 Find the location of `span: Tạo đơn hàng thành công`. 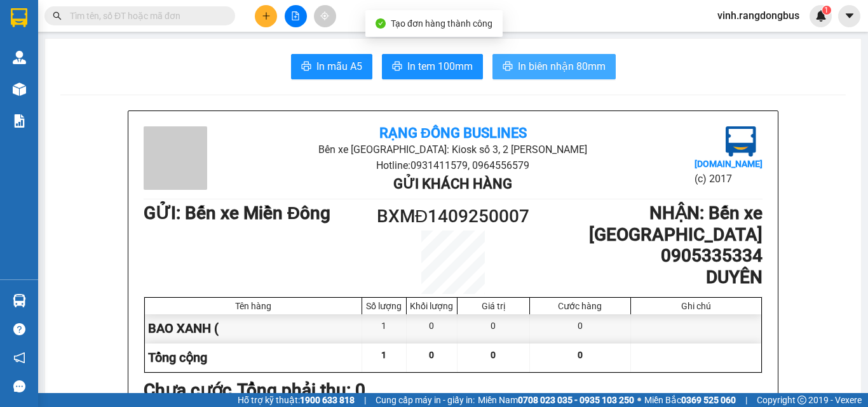

span: Tạo đơn hàng thành công is located at coordinates (442, 23).